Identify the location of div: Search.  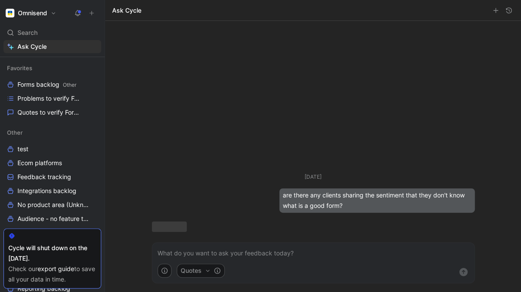
(52, 33).